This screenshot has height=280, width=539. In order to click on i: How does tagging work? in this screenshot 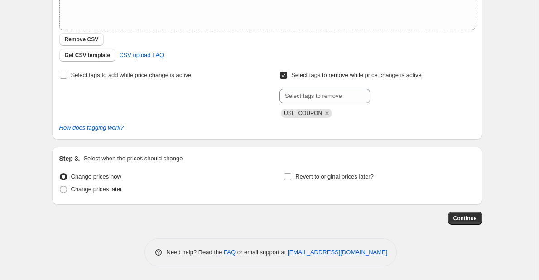, I will do `click(91, 127)`.